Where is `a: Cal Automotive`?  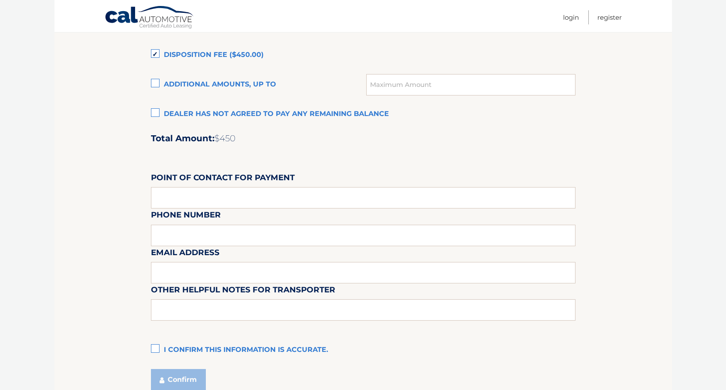
a: Cal Automotive is located at coordinates (150, 18).